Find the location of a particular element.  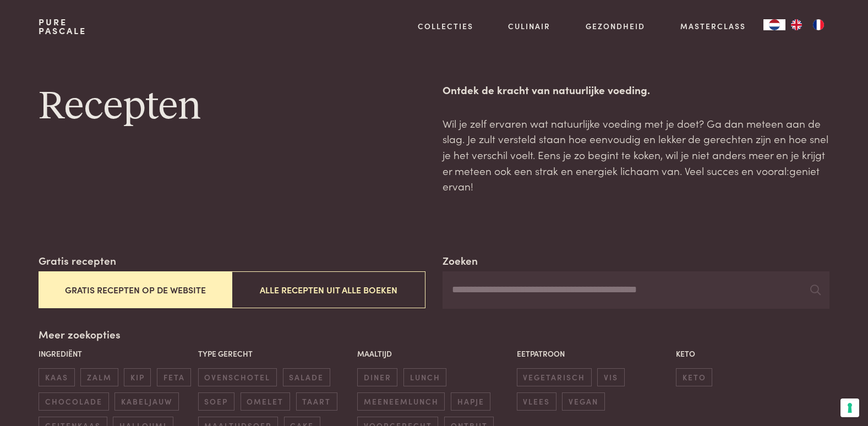

span: vlees is located at coordinates (536, 401).